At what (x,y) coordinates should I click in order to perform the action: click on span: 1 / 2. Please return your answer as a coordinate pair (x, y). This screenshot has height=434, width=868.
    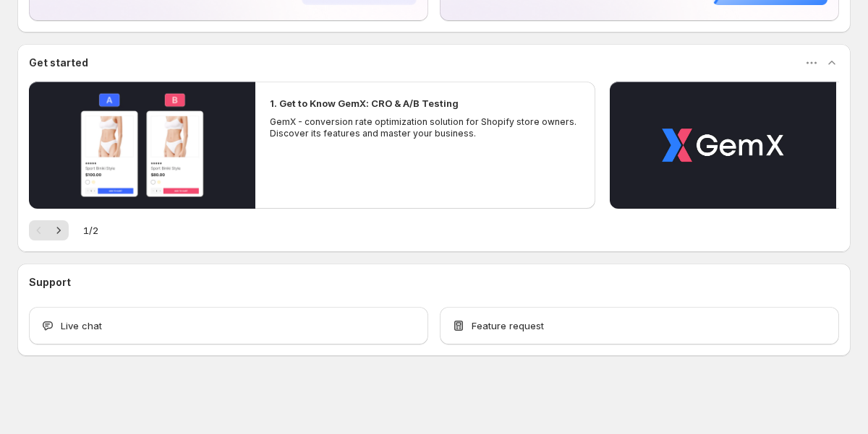
    Looking at the image, I should click on (91, 230).